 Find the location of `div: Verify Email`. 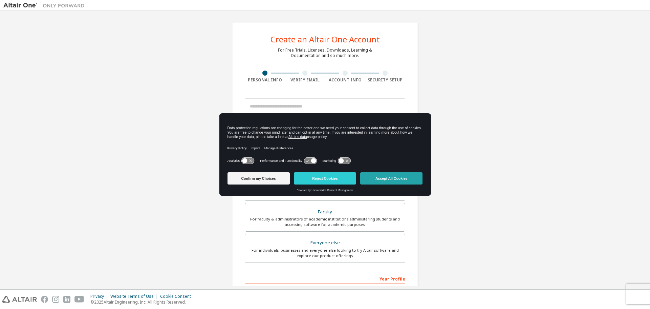

div: Verify Email is located at coordinates (305, 80).